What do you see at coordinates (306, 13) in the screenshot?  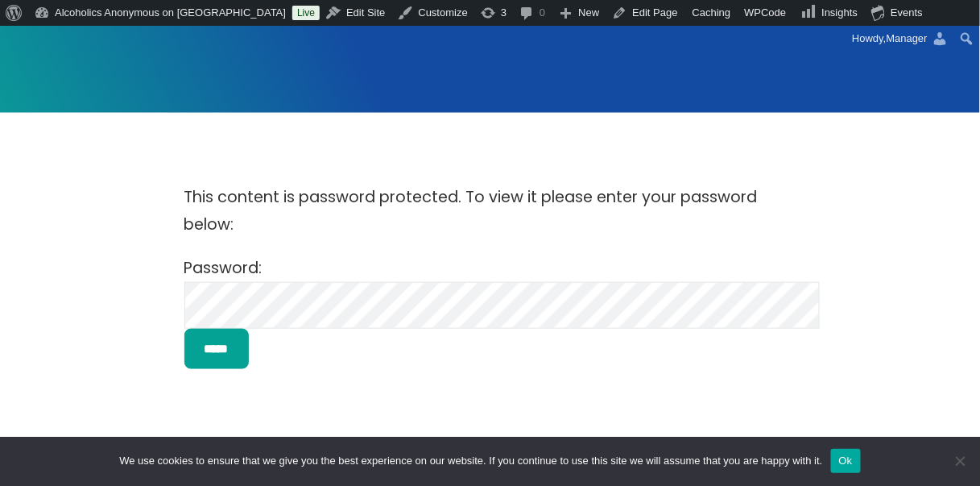 I see `a: Live` at bounding box center [306, 13].